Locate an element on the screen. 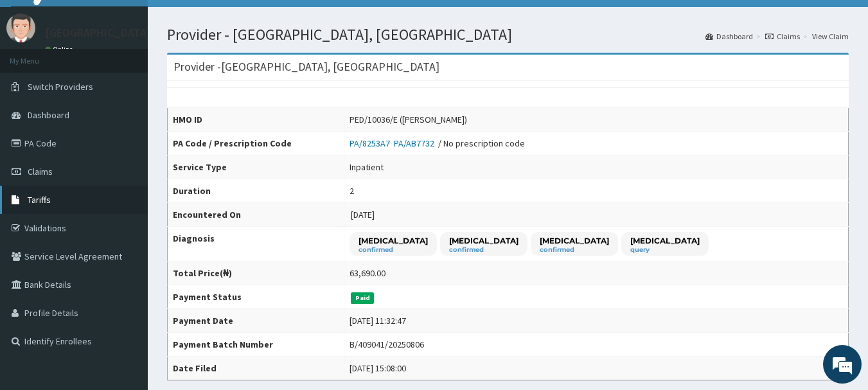 Image resolution: width=868 pixels, height=390 pixels. span: Claims is located at coordinates (40, 172).